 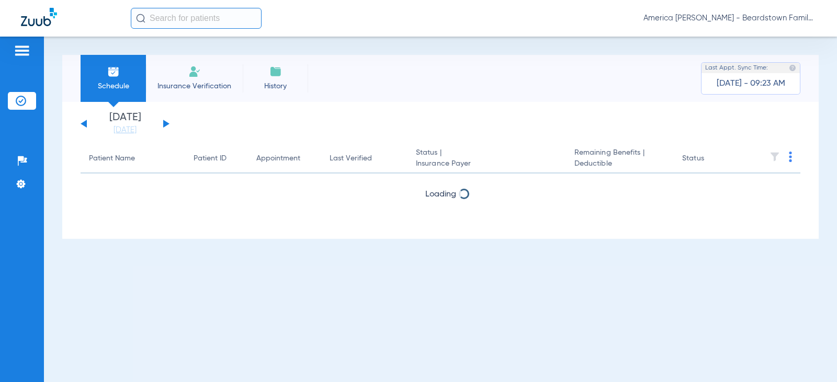 I want to click on img: filter.svg, so click(x=775, y=157).